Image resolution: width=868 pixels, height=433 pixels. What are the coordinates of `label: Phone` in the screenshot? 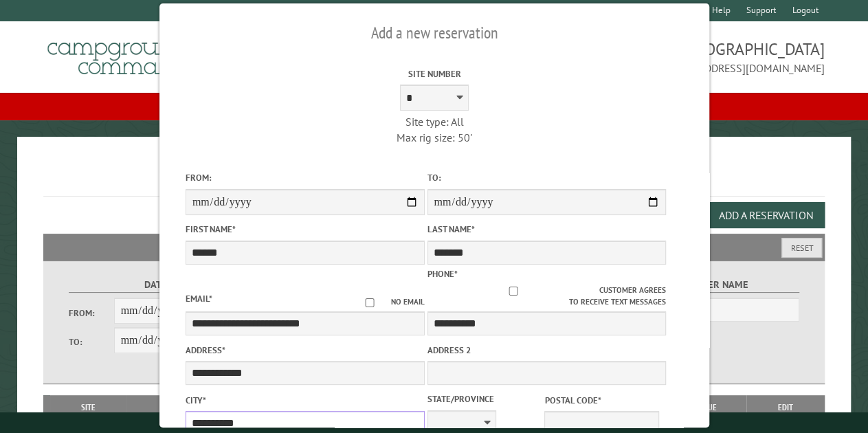 It's located at (442, 274).